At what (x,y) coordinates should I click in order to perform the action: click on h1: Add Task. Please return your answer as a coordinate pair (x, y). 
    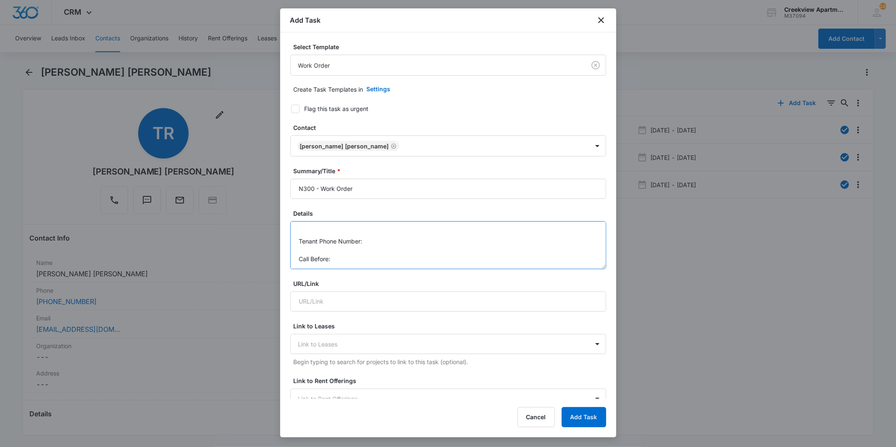
    Looking at the image, I should click on (305, 20).